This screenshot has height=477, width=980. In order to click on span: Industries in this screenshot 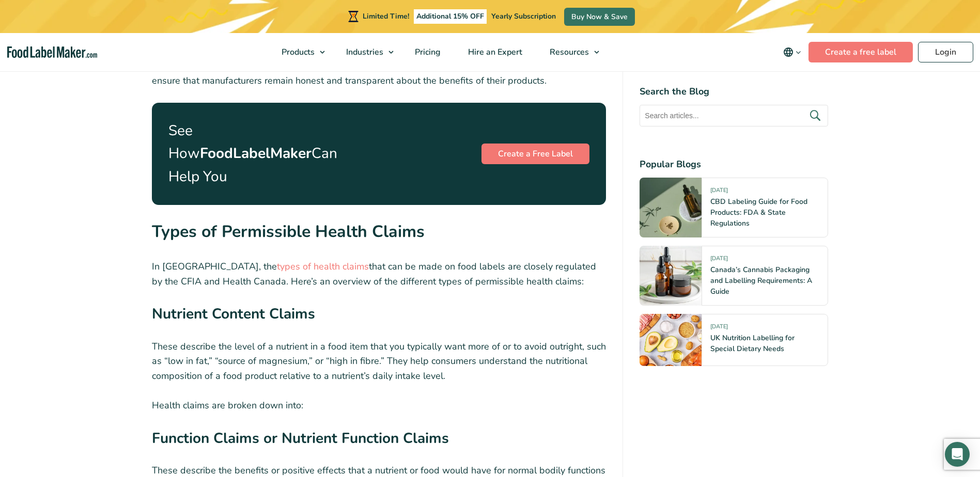, I will do `click(364, 52)`.